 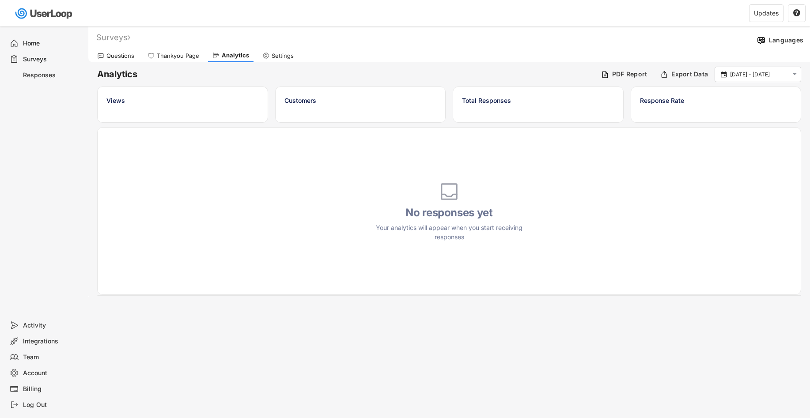 I want to click on div: Billing, so click(x=52, y=389).